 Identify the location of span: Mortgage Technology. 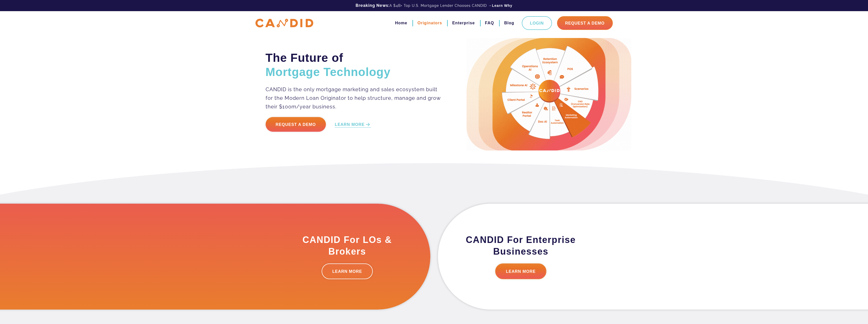
(328, 72).